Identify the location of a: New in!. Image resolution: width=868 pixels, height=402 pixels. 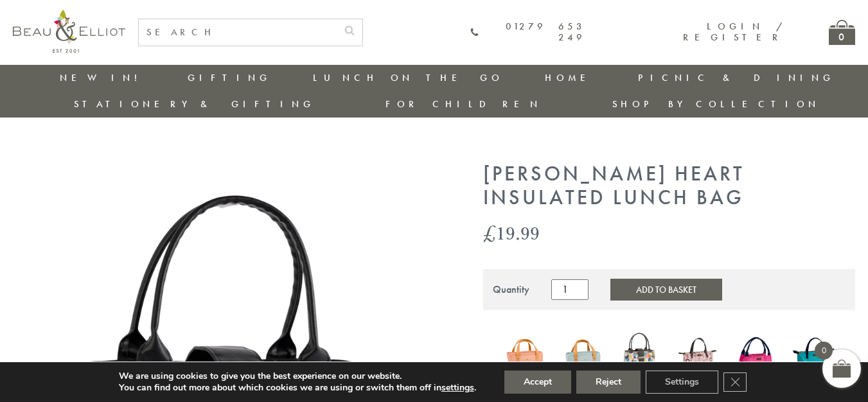
(103, 78).